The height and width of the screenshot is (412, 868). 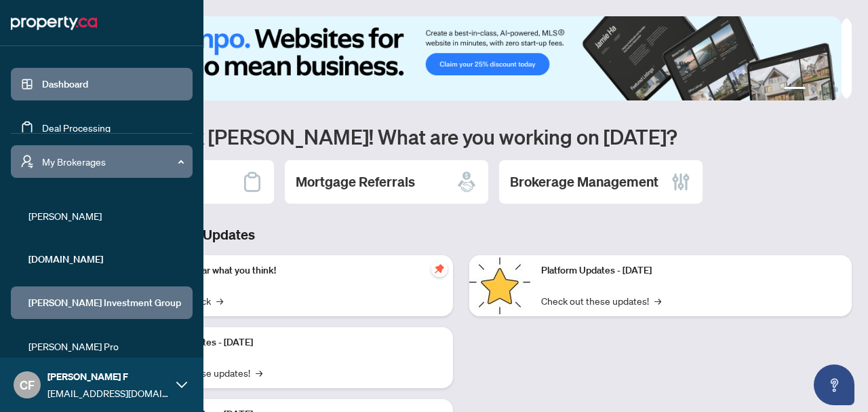 What do you see at coordinates (825, 89) in the screenshot?
I see `button: 3` at bounding box center [825, 89].